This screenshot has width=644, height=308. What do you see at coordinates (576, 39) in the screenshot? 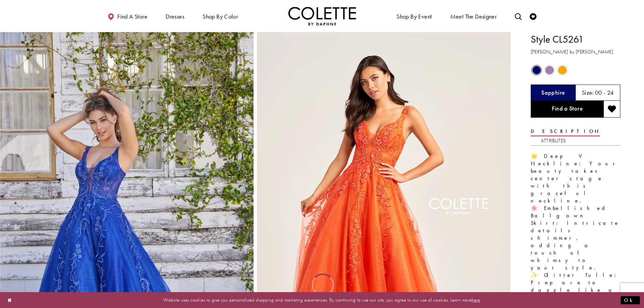
I see `h1: Style CL5261` at bounding box center [576, 39].